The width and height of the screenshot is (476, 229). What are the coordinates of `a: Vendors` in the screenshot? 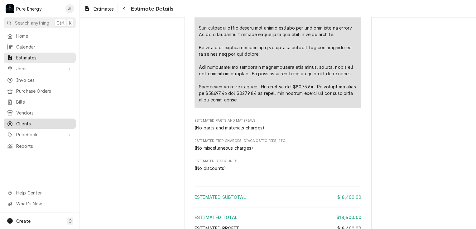 It's located at (40, 113).